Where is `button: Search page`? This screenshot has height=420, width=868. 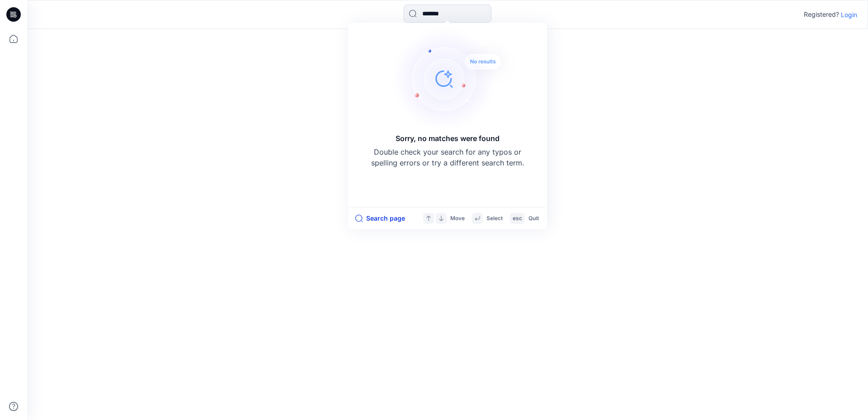
button: Search page is located at coordinates (380, 218).